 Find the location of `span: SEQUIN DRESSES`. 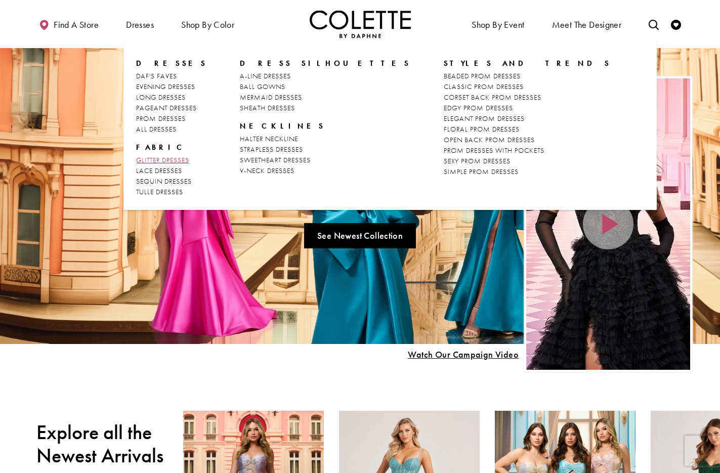

span: SEQUIN DRESSES is located at coordinates (164, 181).